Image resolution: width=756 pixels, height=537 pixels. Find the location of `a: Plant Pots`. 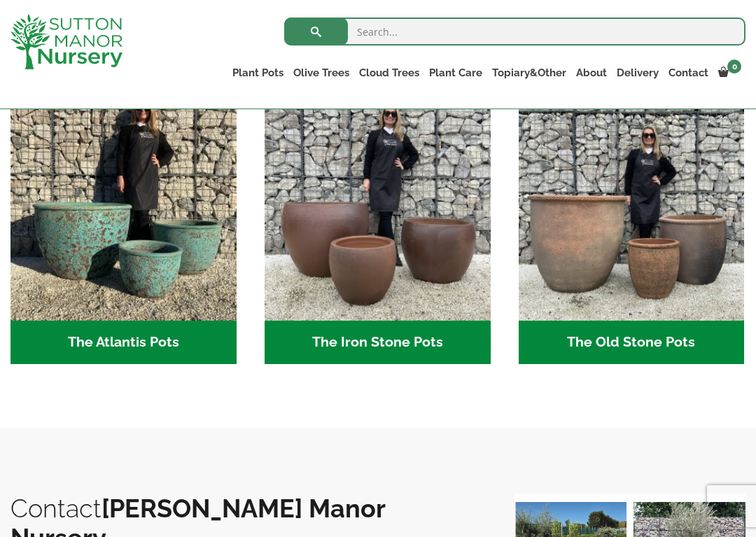

a: Plant Pots is located at coordinates (258, 73).